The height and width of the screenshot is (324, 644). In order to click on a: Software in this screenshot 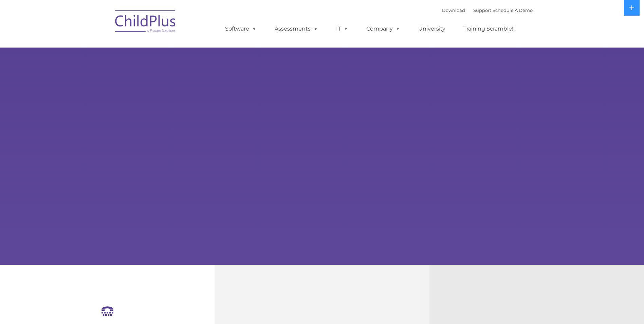, I will do `click(241, 29)`.